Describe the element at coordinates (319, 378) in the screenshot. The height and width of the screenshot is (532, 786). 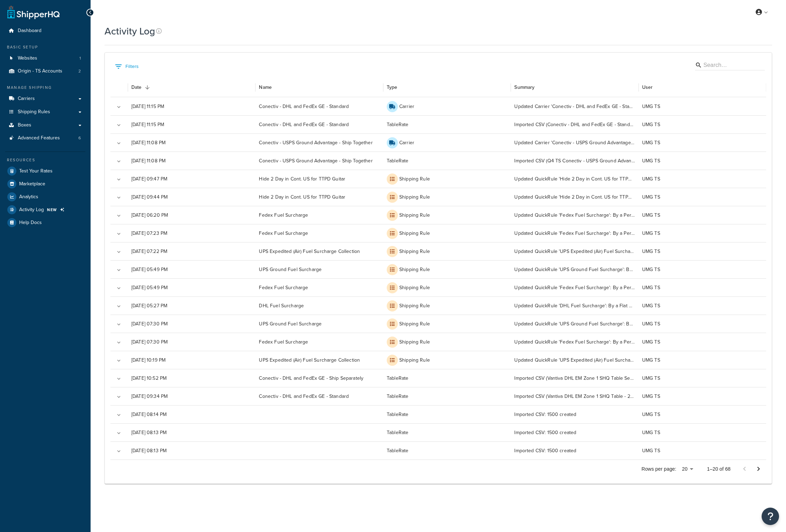
I see `div: Conectiv - DHL and FedEx GE - Ship Separately` at that location.